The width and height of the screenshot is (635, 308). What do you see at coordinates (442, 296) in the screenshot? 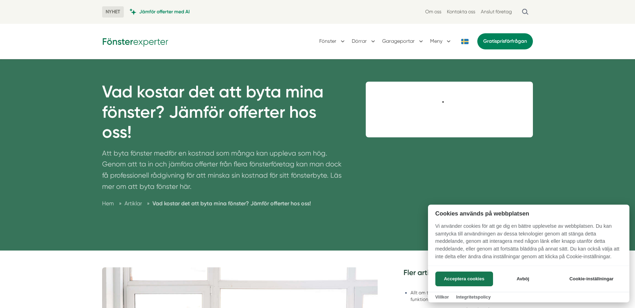
I see `a: Villkor` at bounding box center [442, 296].